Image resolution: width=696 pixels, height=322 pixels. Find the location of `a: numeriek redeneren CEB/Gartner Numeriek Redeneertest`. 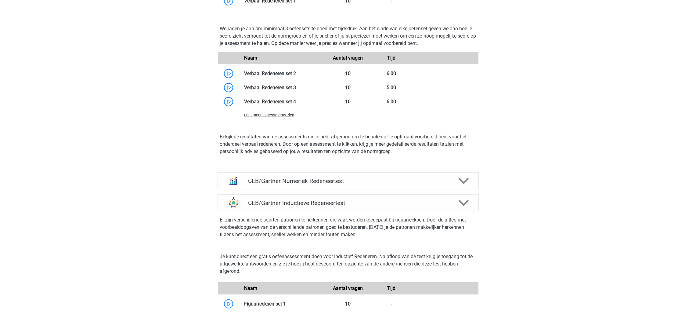

a: numeriek redeneren CEB/Gartner Numeriek Redeneertest is located at coordinates (348, 181).